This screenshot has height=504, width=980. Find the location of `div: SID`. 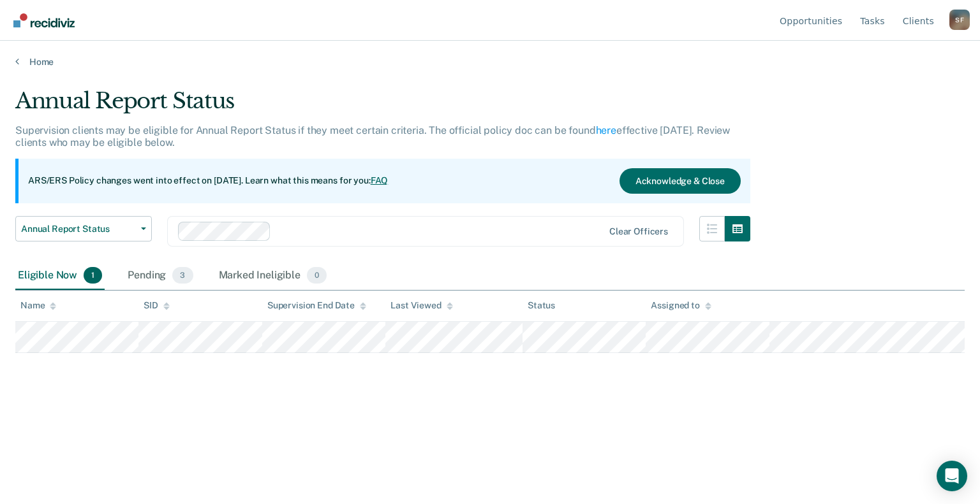

div: SID is located at coordinates (156, 305).